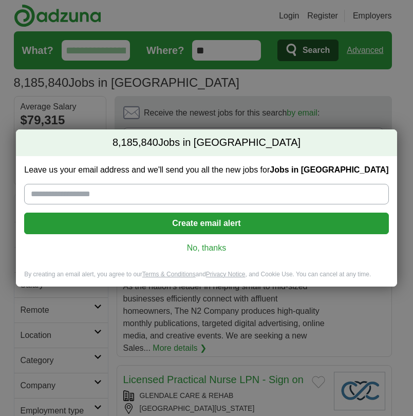 This screenshot has width=413, height=416. I want to click on span: 8,185,840, so click(135, 143).